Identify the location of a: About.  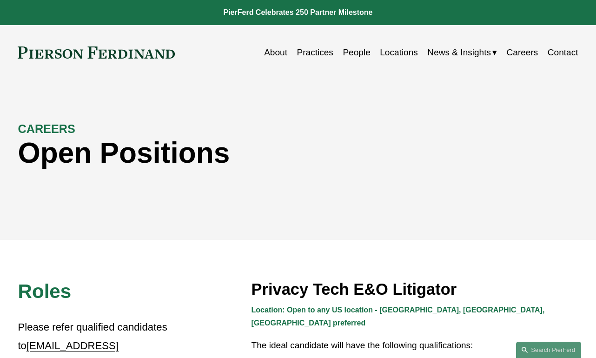
(276, 53).